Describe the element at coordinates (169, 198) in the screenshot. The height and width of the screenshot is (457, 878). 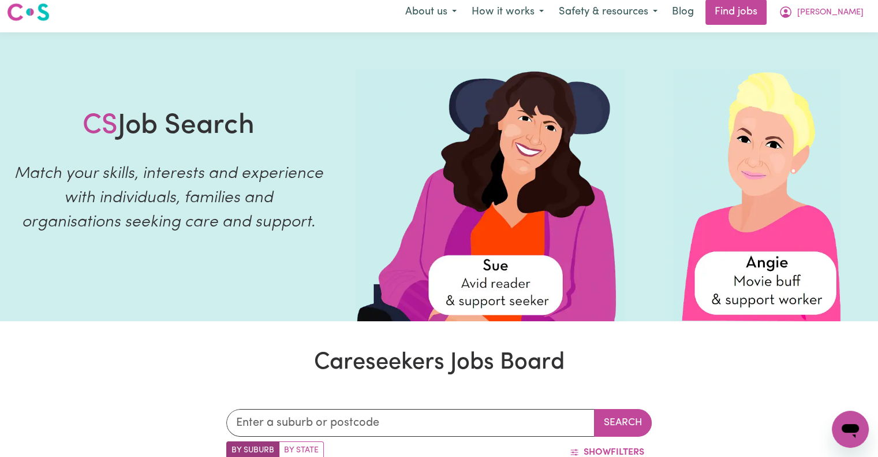
I see `p: Match your skills, interests and experience with individuals, families and organisations seeking ...` at that location.